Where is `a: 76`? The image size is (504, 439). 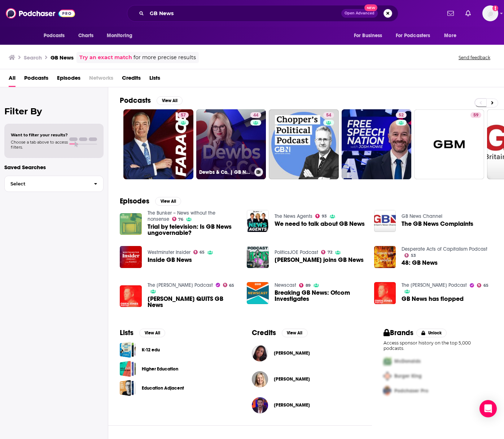
a: 76 is located at coordinates (178, 219).